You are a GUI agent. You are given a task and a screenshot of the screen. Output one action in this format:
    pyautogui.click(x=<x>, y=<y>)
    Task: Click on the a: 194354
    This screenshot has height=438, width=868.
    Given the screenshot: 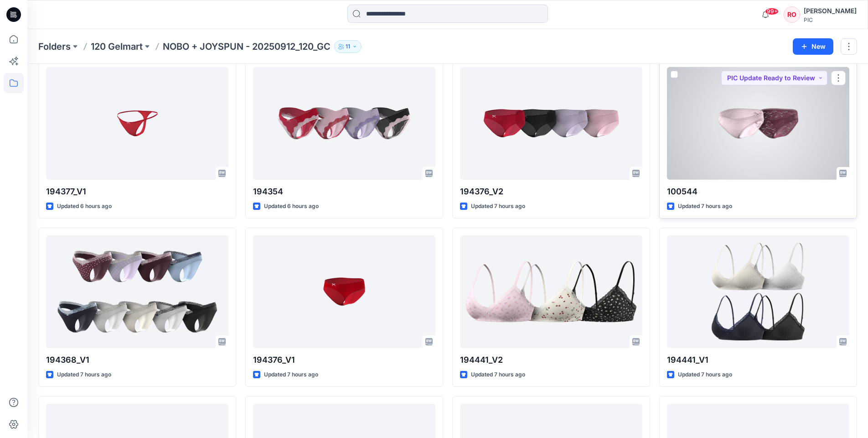 What is the action you would take?
    pyautogui.click(x=345, y=123)
    